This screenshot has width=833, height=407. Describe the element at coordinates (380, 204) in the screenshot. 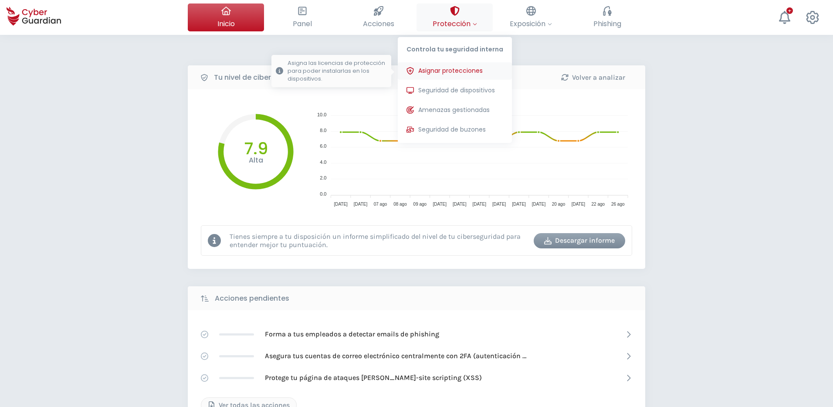

I see `tspan: 07 ago` at that location.